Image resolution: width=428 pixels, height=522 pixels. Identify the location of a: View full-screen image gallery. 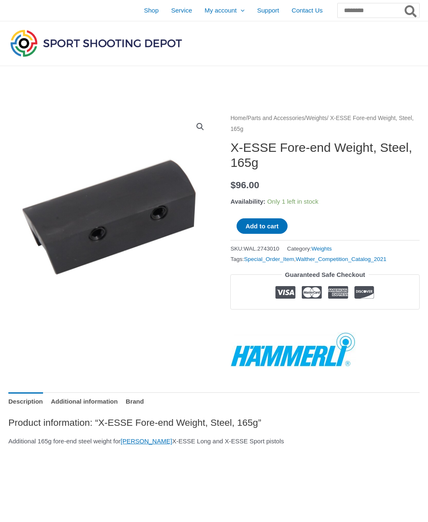
(200, 127).